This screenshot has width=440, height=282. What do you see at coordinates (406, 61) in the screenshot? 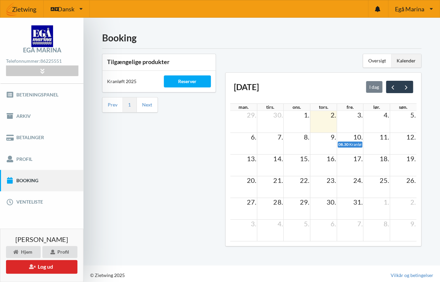
I see `div: Kalender` at bounding box center [406, 61].